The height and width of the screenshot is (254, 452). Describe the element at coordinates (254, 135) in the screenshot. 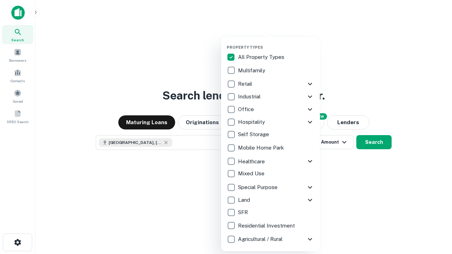

I see `p: Self Storage` at that location.